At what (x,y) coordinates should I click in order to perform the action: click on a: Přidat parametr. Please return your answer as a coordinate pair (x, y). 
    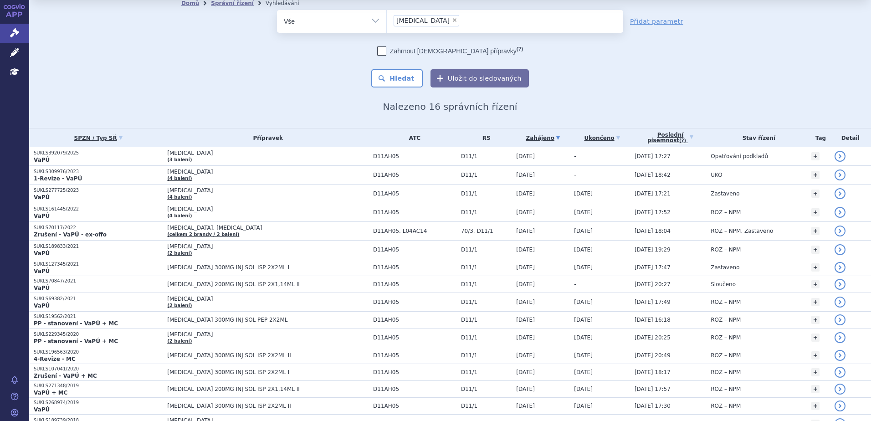
    Looking at the image, I should click on (657, 21).